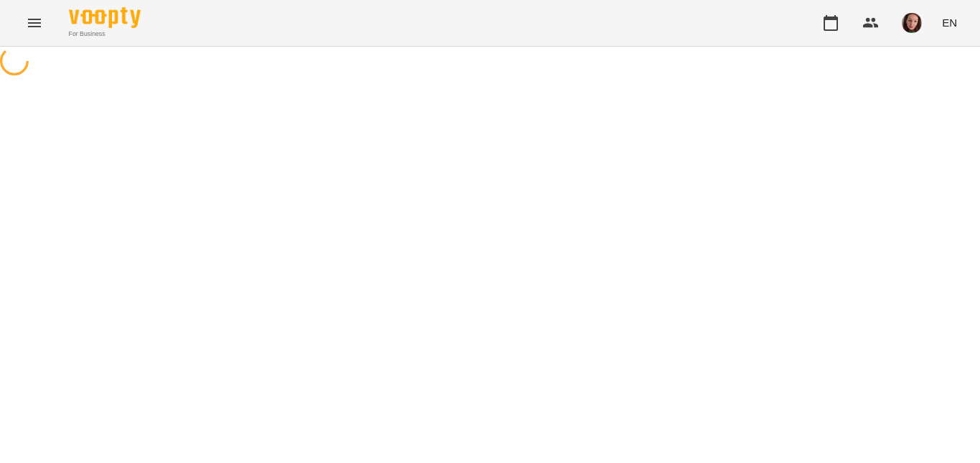  I want to click on img: Voopty Logo, so click(105, 17).